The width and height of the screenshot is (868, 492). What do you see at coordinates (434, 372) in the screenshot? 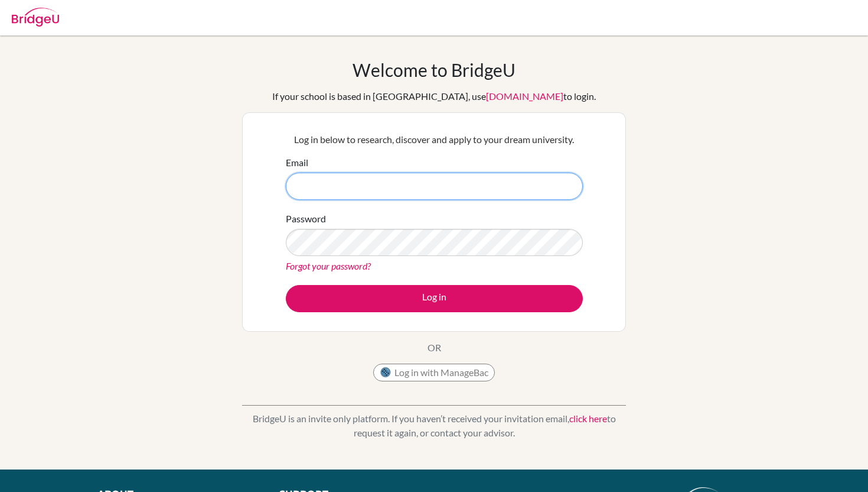
I see `button: Log in with ManageBac` at bounding box center [434, 372].